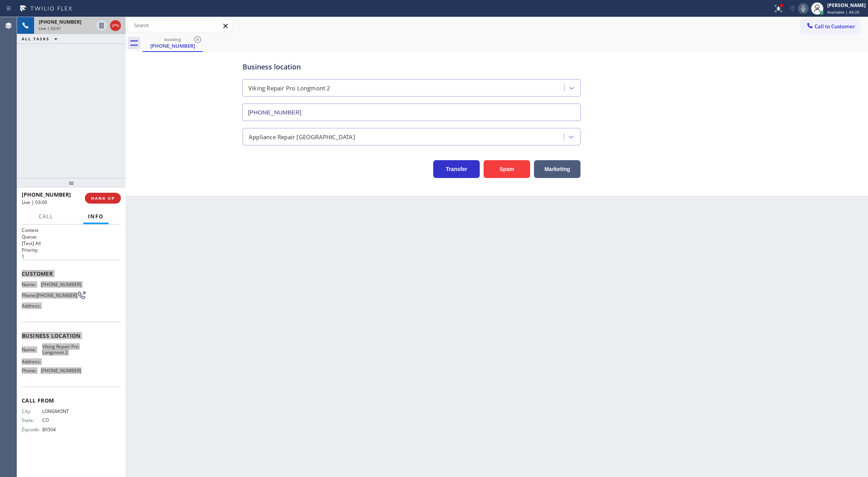 The width and height of the screenshot is (868, 477). What do you see at coordinates (35, 202) in the screenshot?
I see `span: Live | 03:00` at bounding box center [35, 202].